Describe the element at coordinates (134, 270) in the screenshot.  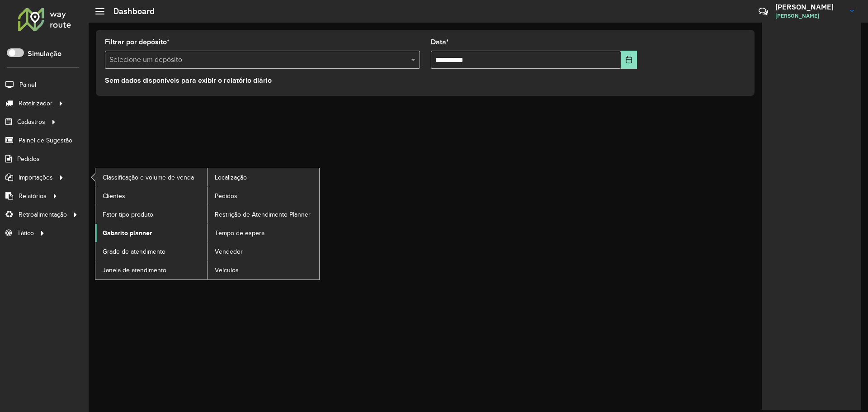
I see `span: Janela de atendimento` at that location.